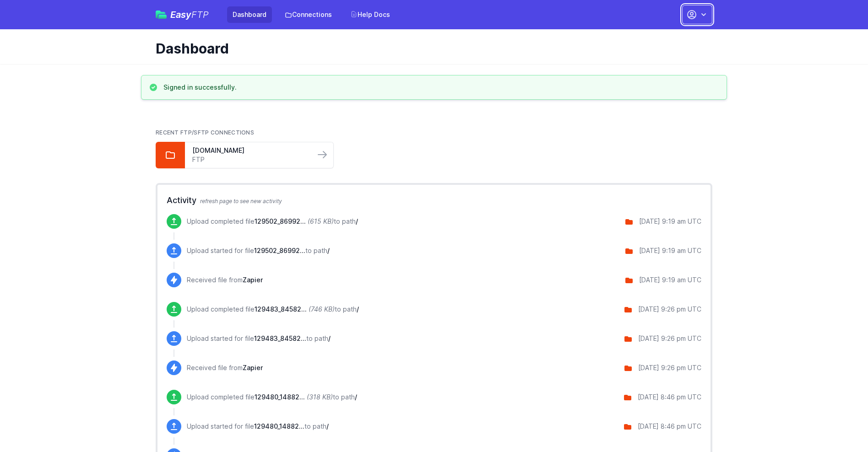  I want to click on a: Dashboard, so click(249, 15).